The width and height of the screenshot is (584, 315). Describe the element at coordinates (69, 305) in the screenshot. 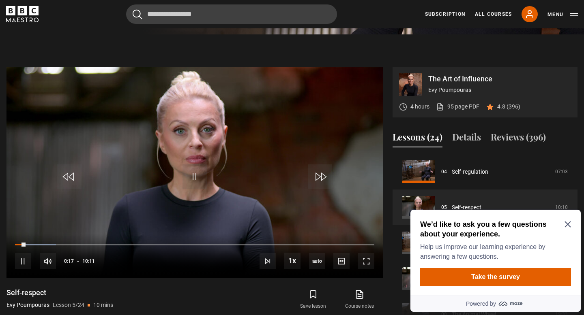

I see `p: Lesson 5/24` at that location.